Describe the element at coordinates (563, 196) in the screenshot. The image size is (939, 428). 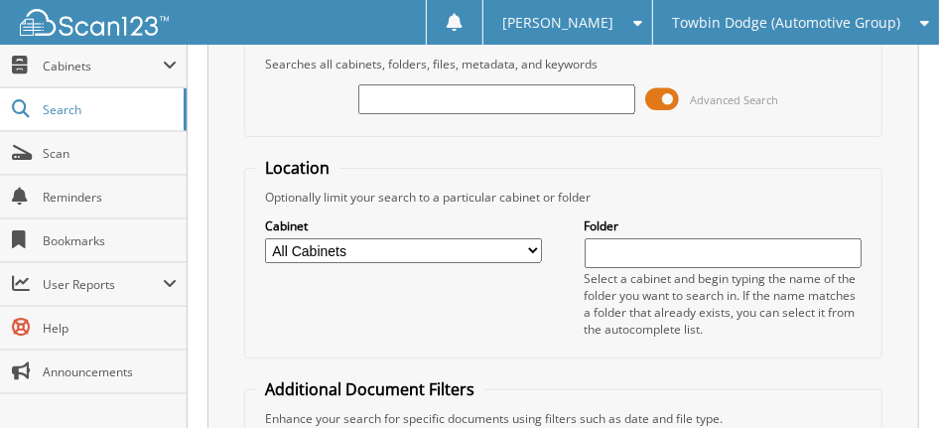
I see `div: Optionally limit your search to a particular cabinet or folder` at that location.